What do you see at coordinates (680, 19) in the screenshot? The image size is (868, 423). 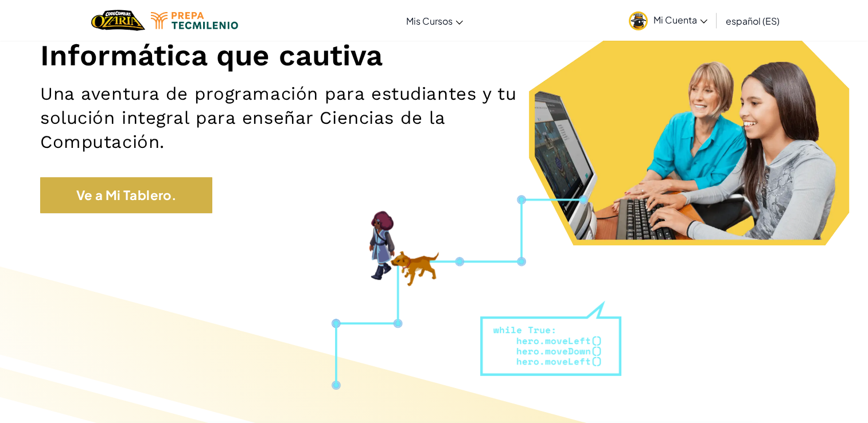 I see `span: Mi Cuenta` at bounding box center [680, 19].